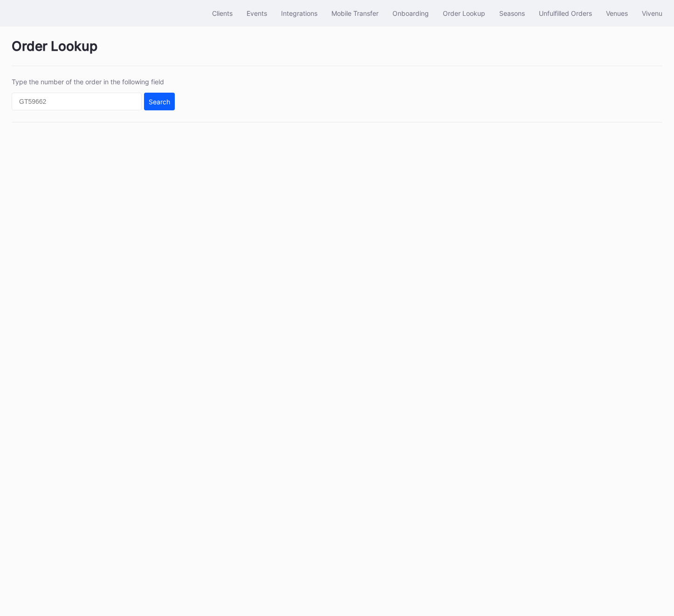 The width and height of the screenshot is (674, 616). What do you see at coordinates (410, 13) in the screenshot?
I see `a: Onboarding` at bounding box center [410, 13].